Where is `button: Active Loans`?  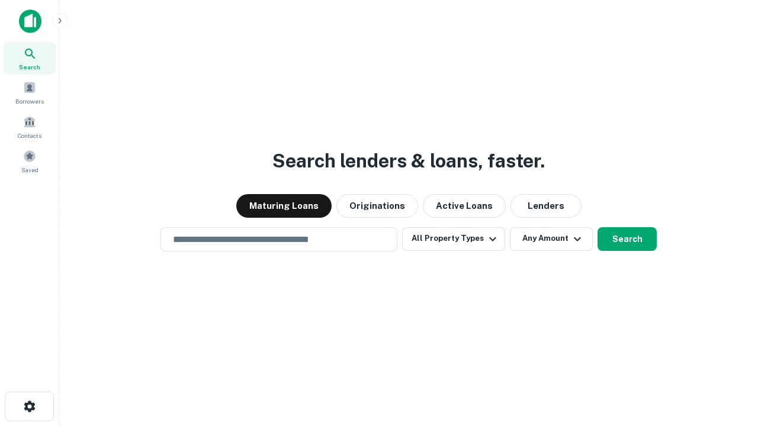
button: Active Loans is located at coordinates (464, 206).